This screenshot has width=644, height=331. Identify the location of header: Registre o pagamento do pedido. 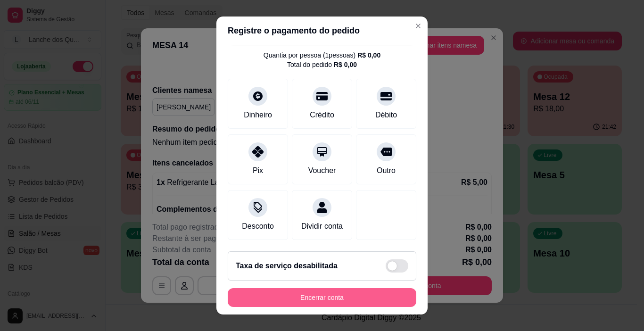
(322, 31).